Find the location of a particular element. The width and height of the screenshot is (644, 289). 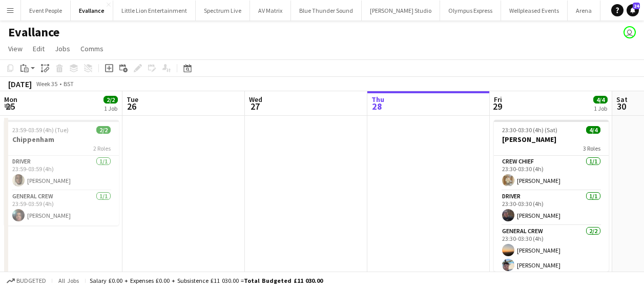

span: Jobs is located at coordinates (63, 48).